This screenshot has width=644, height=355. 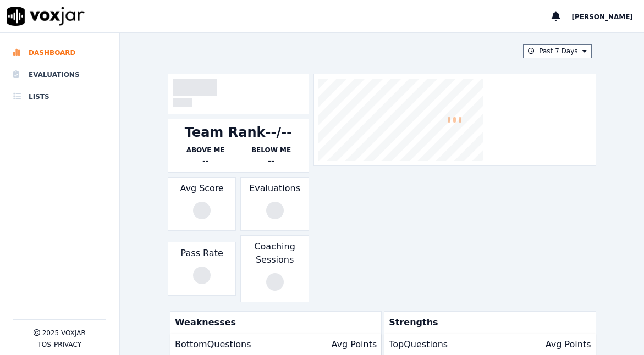 What do you see at coordinates (45, 16) in the screenshot?
I see `img: voxjar logo` at bounding box center [45, 16].